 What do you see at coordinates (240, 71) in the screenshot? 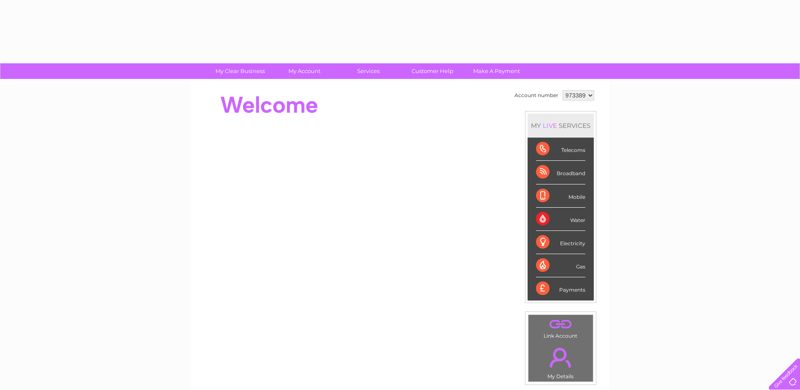
I see `a: My Clear Business` at bounding box center [240, 71].